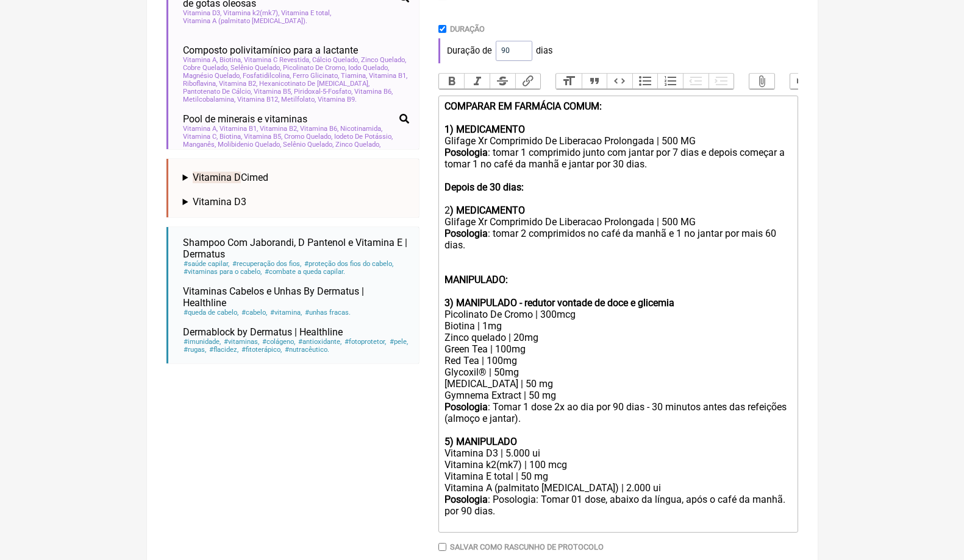 The height and width of the screenshot is (560, 964). Describe the element at coordinates (617, 256) in the screenshot. I see `div: : tomar 2 comprimidos no café da manhã e 1 no jantar por mais 60 dias.` at that location.